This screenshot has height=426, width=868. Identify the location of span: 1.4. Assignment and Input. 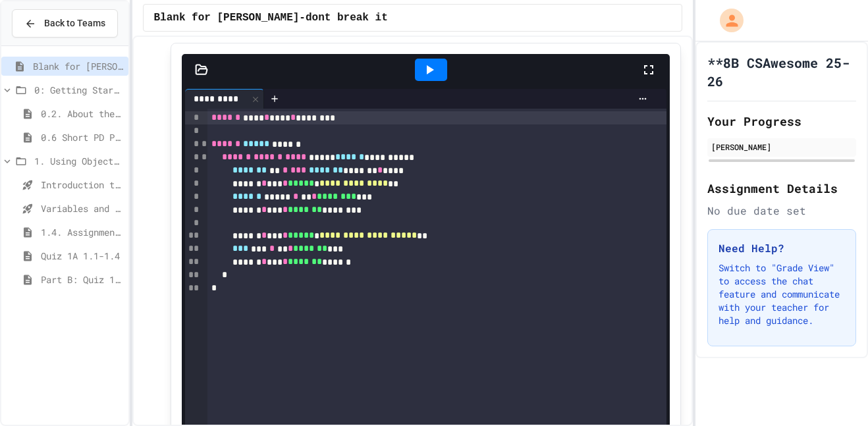
(82, 232).